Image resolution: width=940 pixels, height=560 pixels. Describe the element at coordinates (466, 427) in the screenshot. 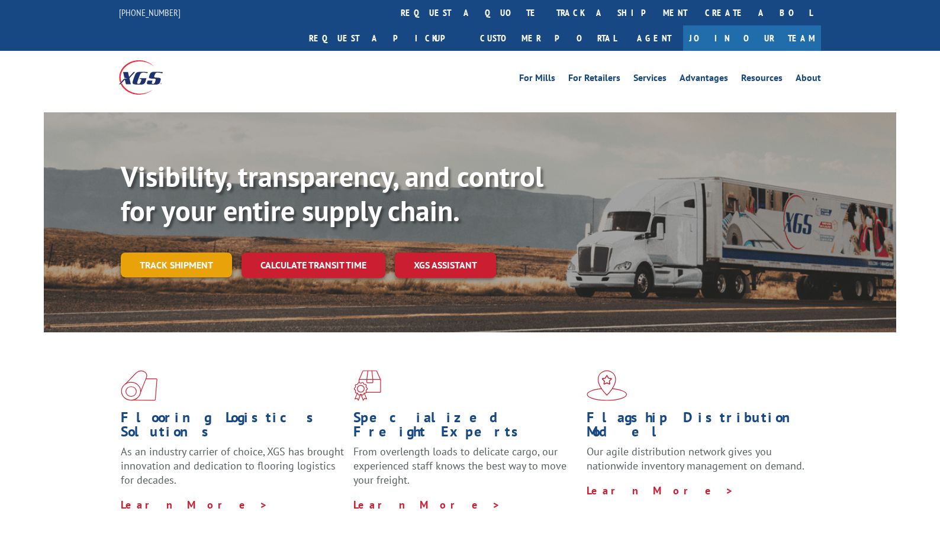

I see `h1: Specialized Freight Experts` at that location.